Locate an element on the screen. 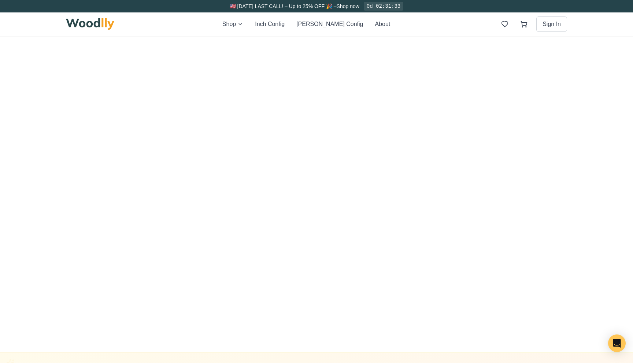 Image resolution: width=633 pixels, height=363 pixels. img: Woodlly is located at coordinates (90, 24).